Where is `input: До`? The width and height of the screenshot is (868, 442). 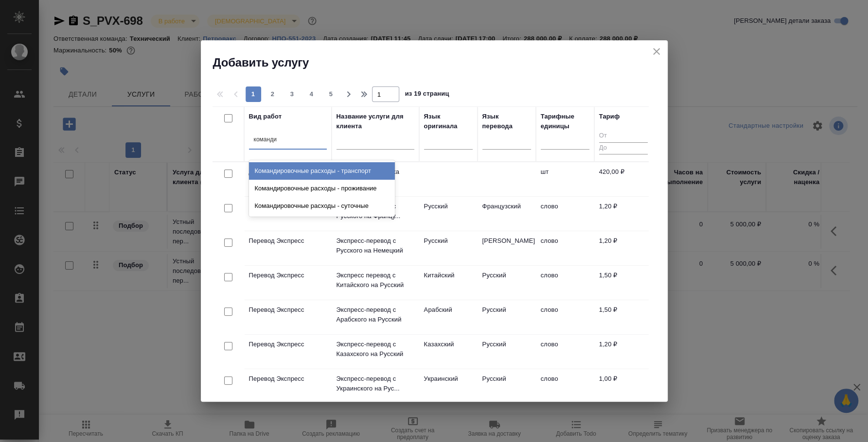
input: До is located at coordinates (624, 148).